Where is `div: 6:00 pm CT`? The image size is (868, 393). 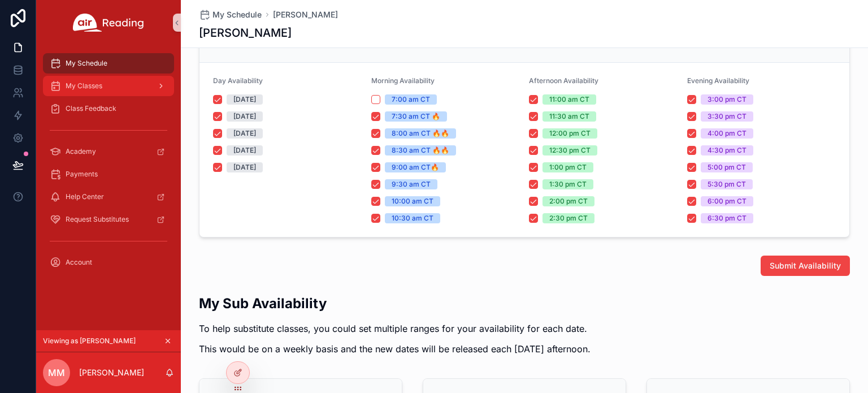 div: 6:00 pm CT is located at coordinates (727, 202).